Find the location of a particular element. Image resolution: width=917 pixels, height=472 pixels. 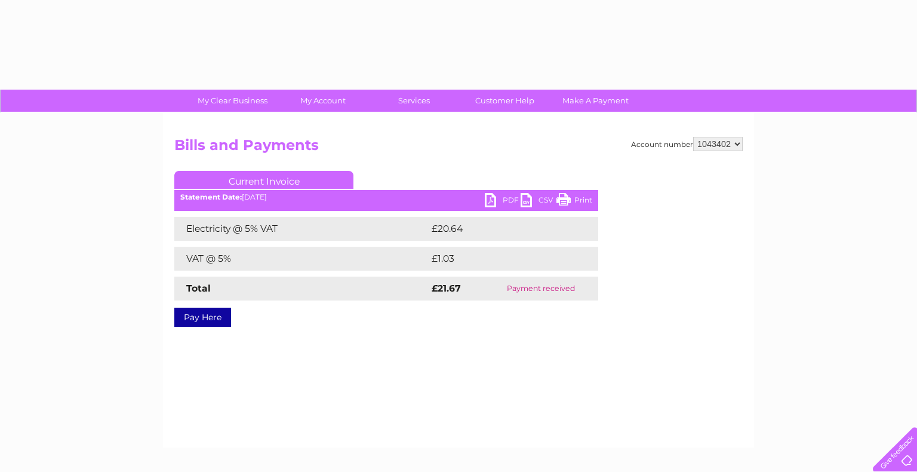

a: My Account is located at coordinates (323, 100).